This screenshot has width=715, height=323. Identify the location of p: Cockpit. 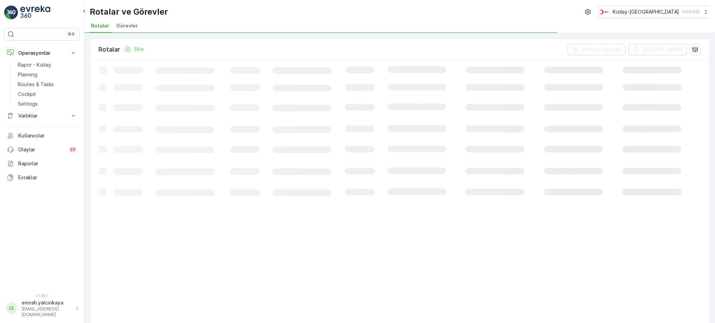
(27, 94).